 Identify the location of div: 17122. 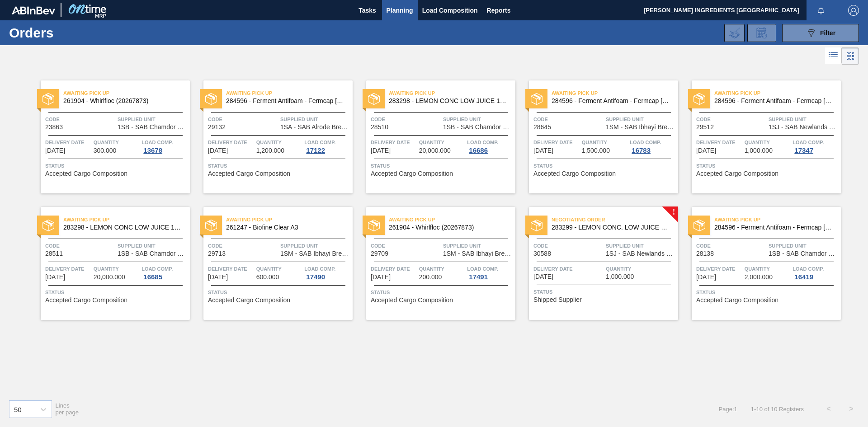
(316, 150).